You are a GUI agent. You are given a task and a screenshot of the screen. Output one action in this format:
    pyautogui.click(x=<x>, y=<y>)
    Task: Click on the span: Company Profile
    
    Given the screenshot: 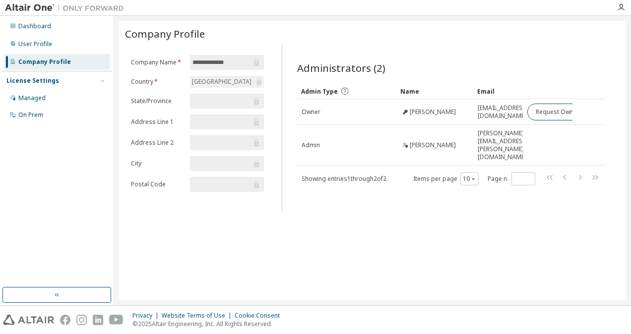 What is the action you would take?
    pyautogui.click(x=165, y=34)
    